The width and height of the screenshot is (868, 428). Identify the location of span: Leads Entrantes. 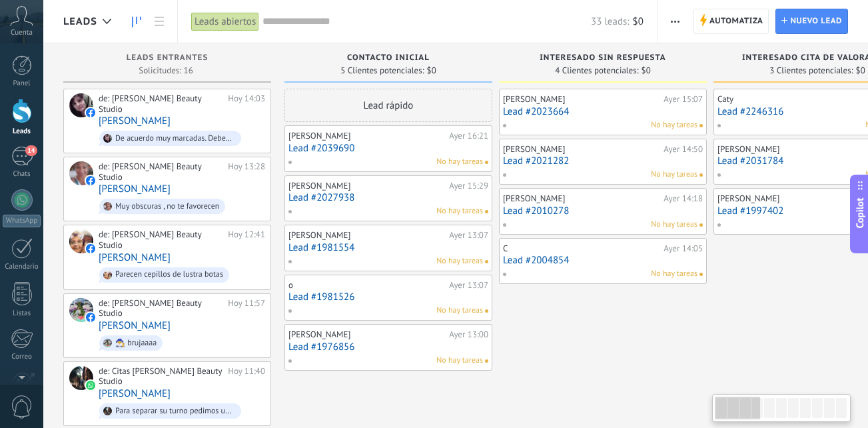
(168, 58).